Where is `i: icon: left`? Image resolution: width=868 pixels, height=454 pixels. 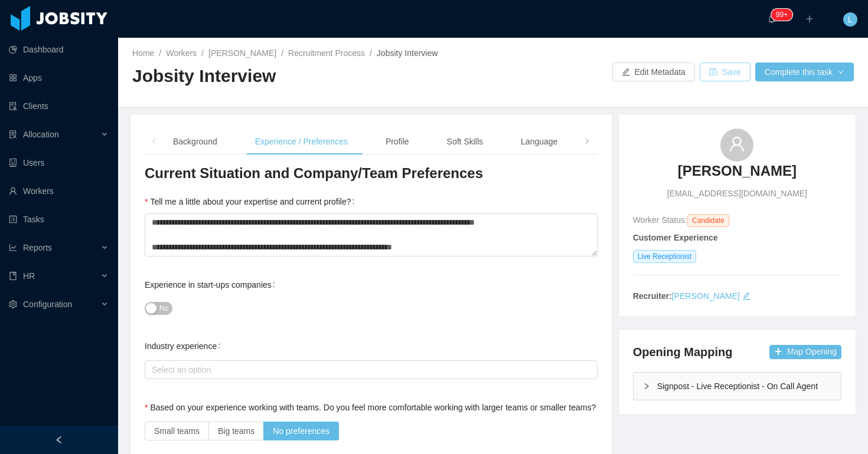
i: icon: left is located at coordinates (154, 141).